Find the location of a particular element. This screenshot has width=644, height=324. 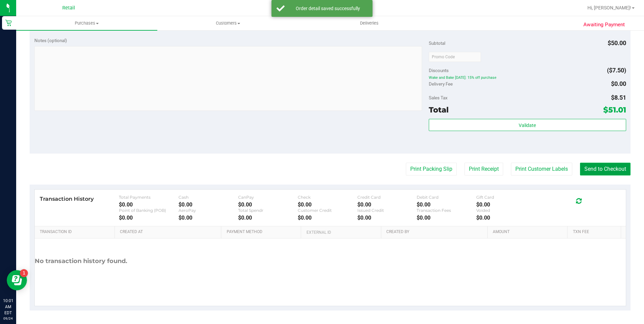

input: Promo Code is located at coordinates (455, 57).